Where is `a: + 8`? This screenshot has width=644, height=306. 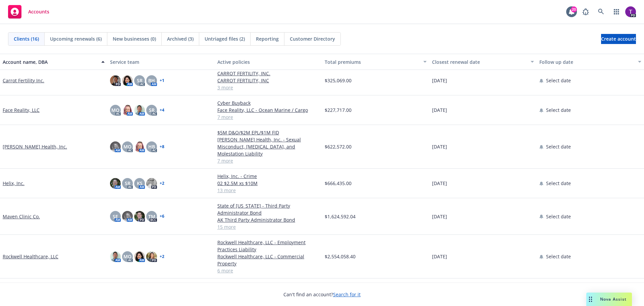
a: + 8 is located at coordinates (162, 147).